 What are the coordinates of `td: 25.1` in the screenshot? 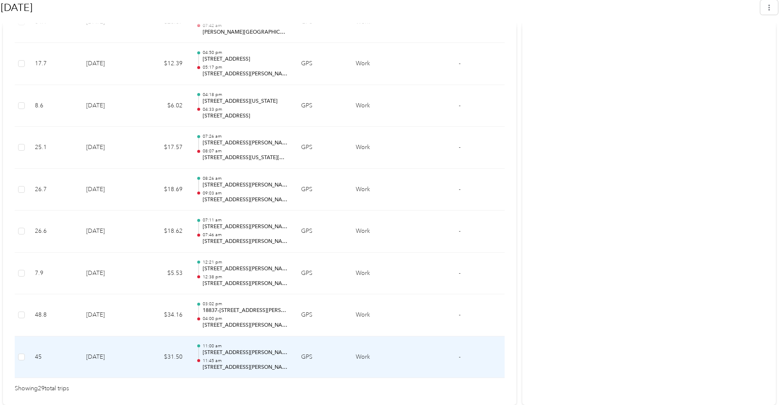 It's located at (54, 148).